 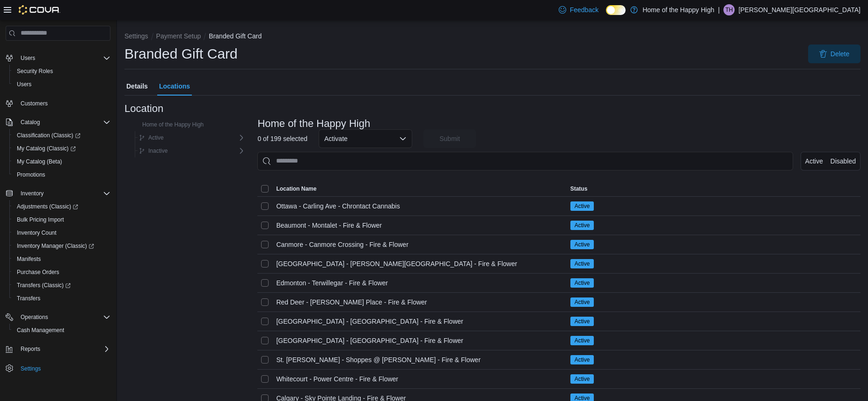 I want to click on a: Transfers (Classic), so click(x=62, y=285).